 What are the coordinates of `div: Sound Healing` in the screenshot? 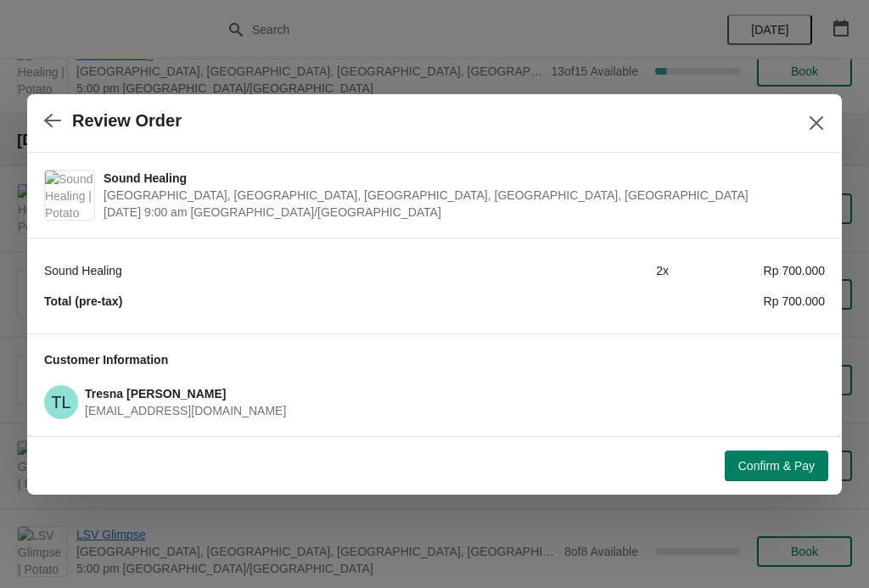 It's located at (279, 271).